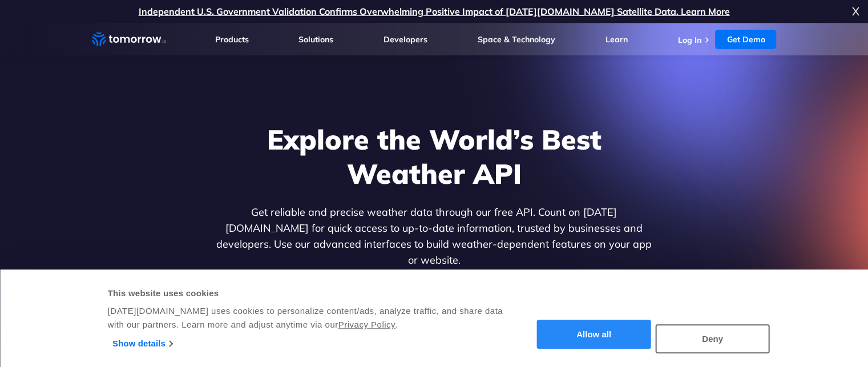  I want to click on a: Privacy Policy, so click(367, 325).